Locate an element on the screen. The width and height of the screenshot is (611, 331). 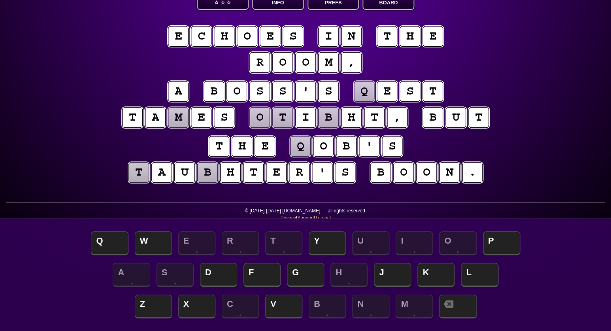
span: O is located at coordinates (458, 243).